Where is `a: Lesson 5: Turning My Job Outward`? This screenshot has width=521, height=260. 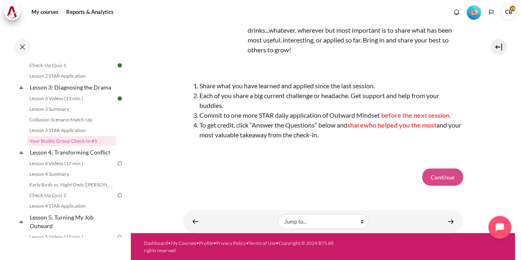 a: Lesson 5: Turning My Job Outward is located at coordinates (72, 222).